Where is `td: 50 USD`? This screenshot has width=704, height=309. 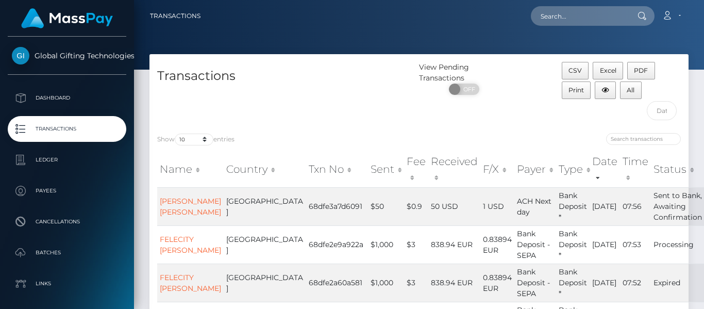 td: 50 USD is located at coordinates (454, 206).